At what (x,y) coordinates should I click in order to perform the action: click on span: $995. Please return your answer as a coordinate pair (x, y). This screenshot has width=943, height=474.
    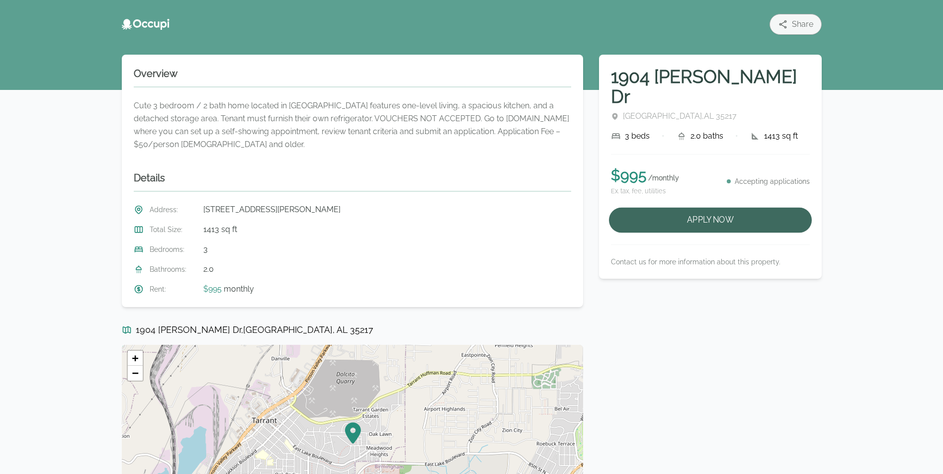
    Looking at the image, I should click on (212, 289).